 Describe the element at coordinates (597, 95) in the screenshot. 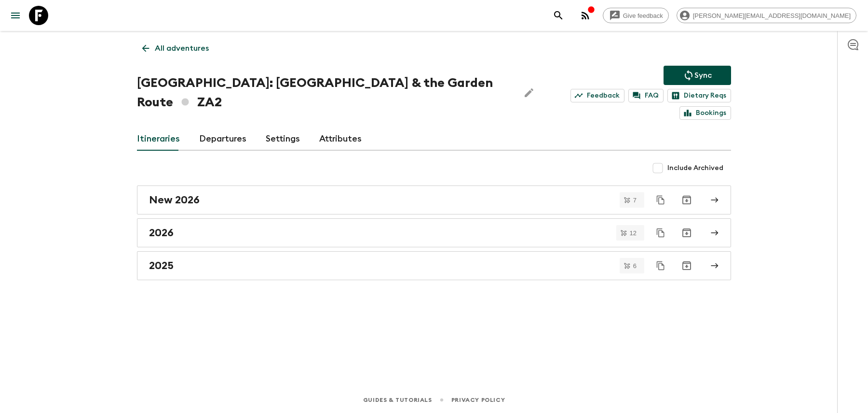

I see `a: Feedback` at that location.